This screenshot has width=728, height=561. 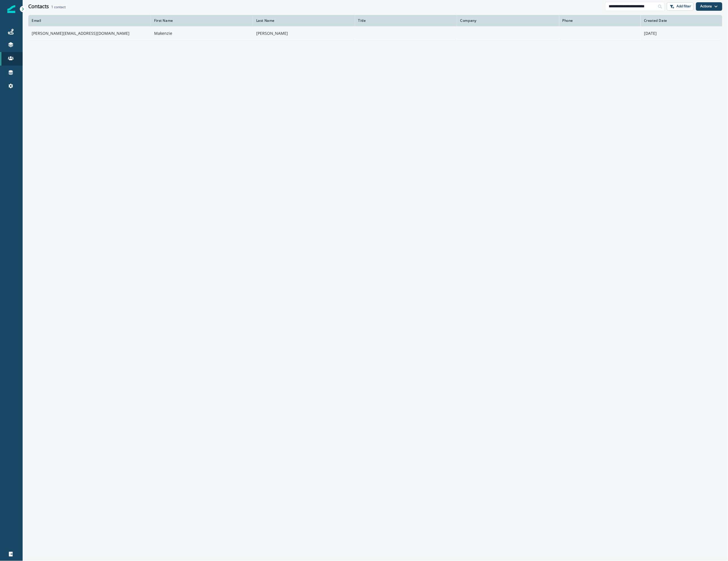 I want to click on p: Add filter, so click(x=683, y=6).